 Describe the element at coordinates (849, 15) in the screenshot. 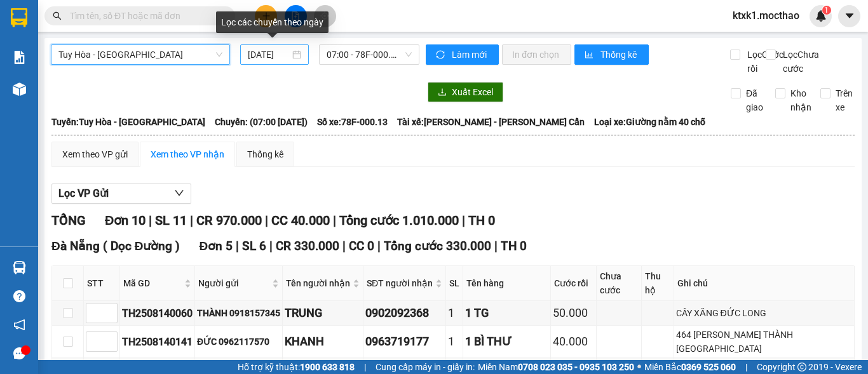

I see `button: caret-down` at that location.